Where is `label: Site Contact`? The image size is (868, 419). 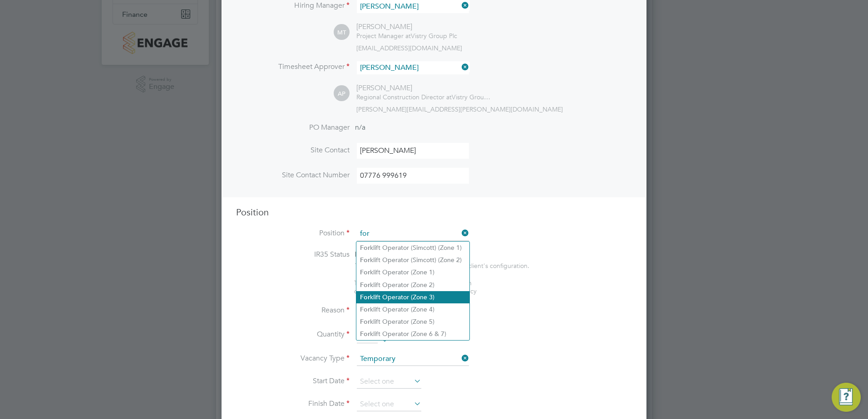
label: Site Contact is located at coordinates (293, 150).